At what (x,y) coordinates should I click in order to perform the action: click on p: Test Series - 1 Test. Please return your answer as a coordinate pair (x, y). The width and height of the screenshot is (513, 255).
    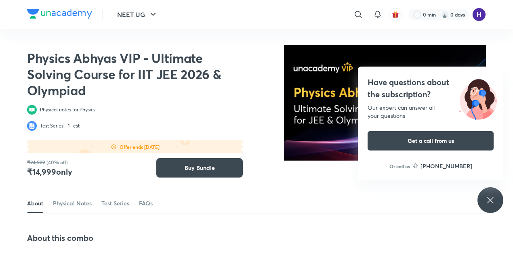
    Looking at the image, I should click on (60, 126).